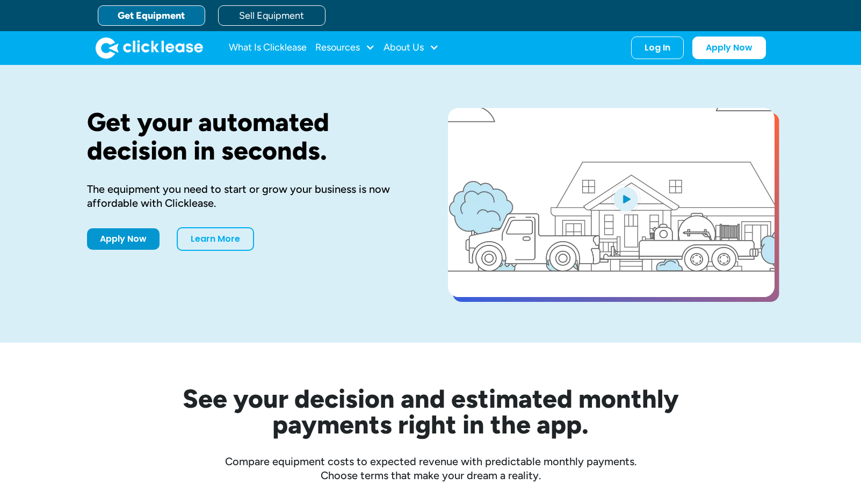 This screenshot has height=499, width=861. What do you see at coordinates (268, 48) in the screenshot?
I see `a: What Is Clicklease` at bounding box center [268, 48].